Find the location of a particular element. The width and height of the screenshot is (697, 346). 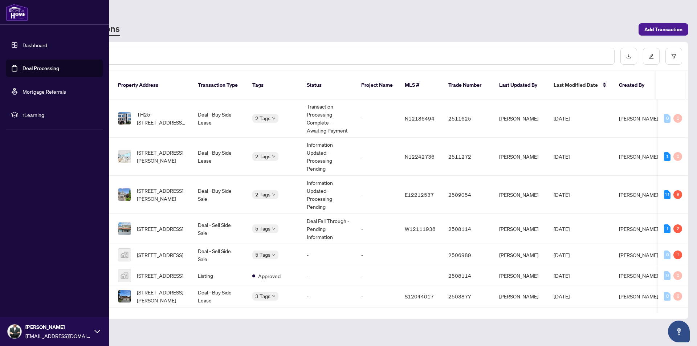

td: Transaction Processing Complete - Awaiting Payment is located at coordinates (328, 118).